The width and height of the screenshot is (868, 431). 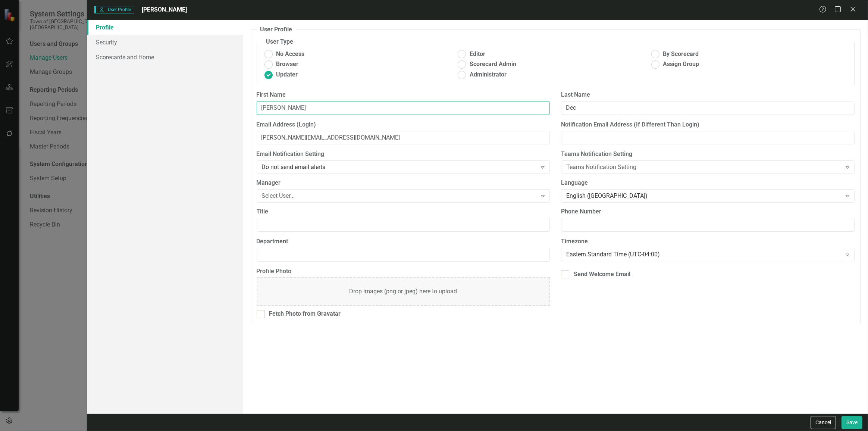 What do you see at coordinates (707, 212) in the screenshot?
I see `label: Phone Number` at bounding box center [707, 212].